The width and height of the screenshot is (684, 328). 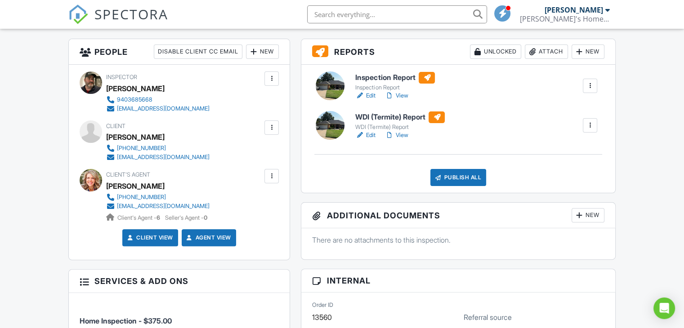 What do you see at coordinates (565, 19) in the screenshot?
I see `div: Brownie's Home Inspections LLC` at bounding box center [565, 19].